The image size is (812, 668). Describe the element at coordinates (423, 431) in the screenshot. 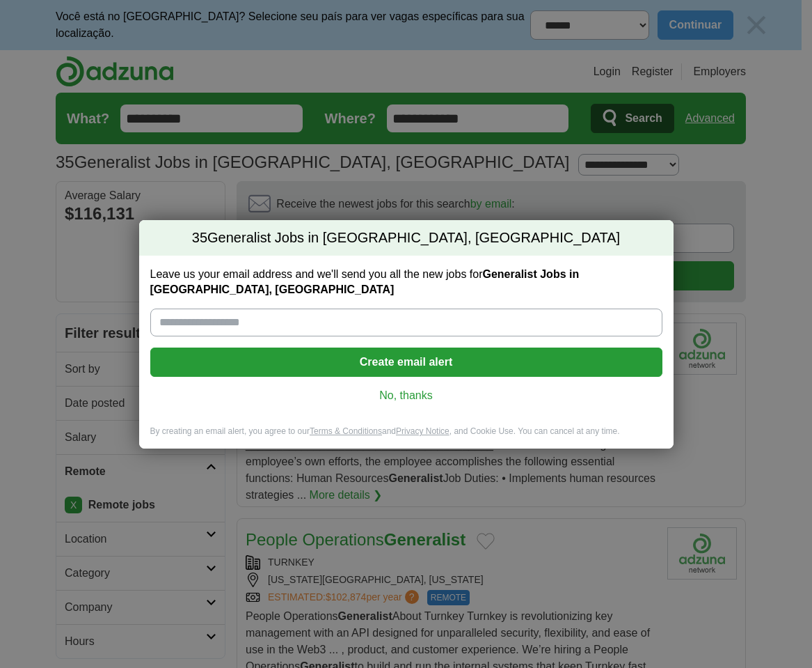

I see `a: Privacy Notice` at that location.